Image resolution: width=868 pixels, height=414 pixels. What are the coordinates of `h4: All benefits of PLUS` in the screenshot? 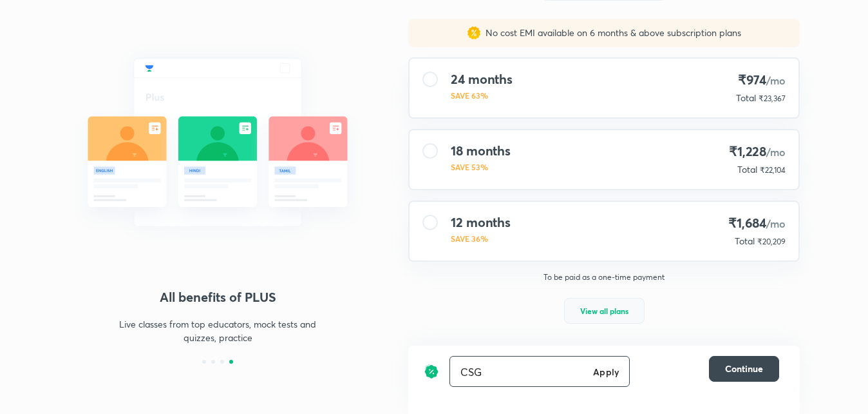 It's located at (217, 297).